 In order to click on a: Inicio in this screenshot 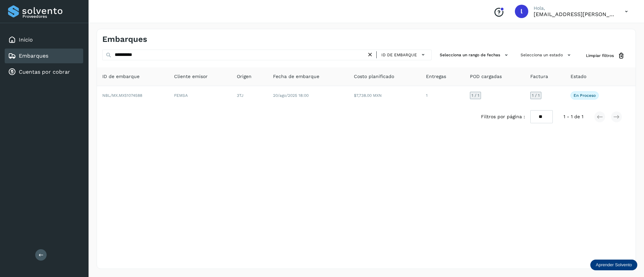, I will do `click(26, 39)`.